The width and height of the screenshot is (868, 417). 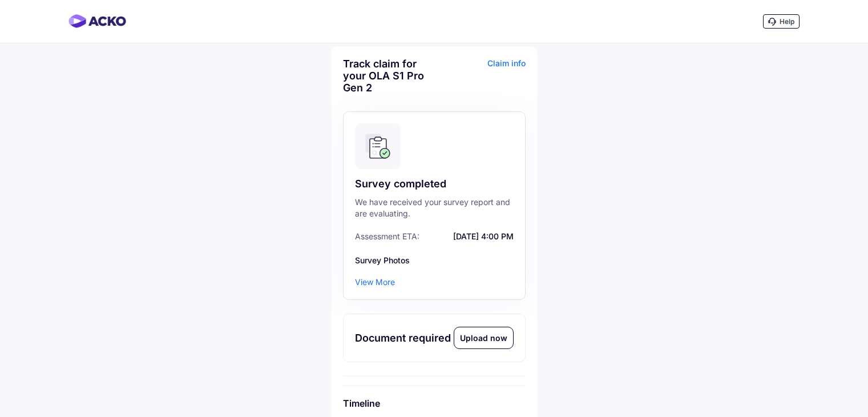 What do you see at coordinates (434, 260) in the screenshot?
I see `div: Survey Photos` at bounding box center [434, 260].